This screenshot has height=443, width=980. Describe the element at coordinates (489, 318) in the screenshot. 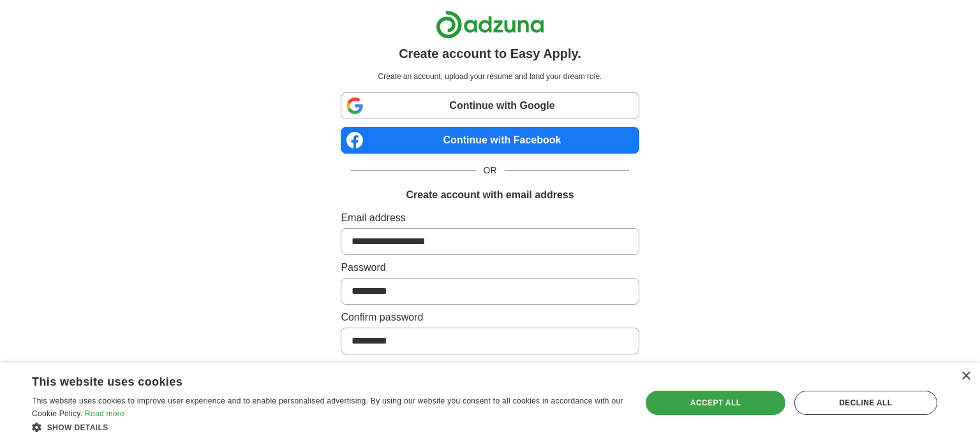

I see `label: Confirm password` at that location.